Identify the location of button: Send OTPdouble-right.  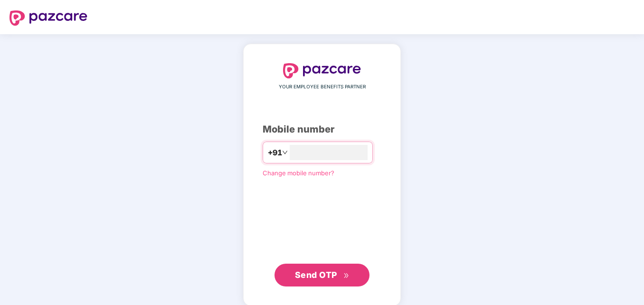
(322, 275).